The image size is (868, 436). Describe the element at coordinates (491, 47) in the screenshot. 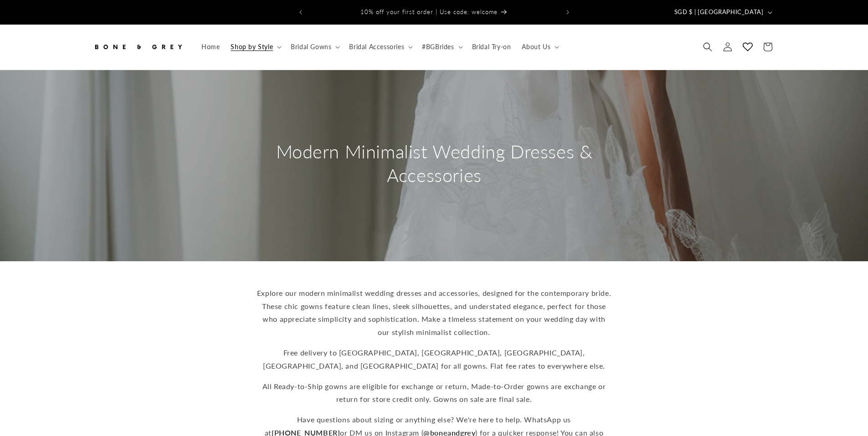

I see `a: Bridal Try-on` at that location.